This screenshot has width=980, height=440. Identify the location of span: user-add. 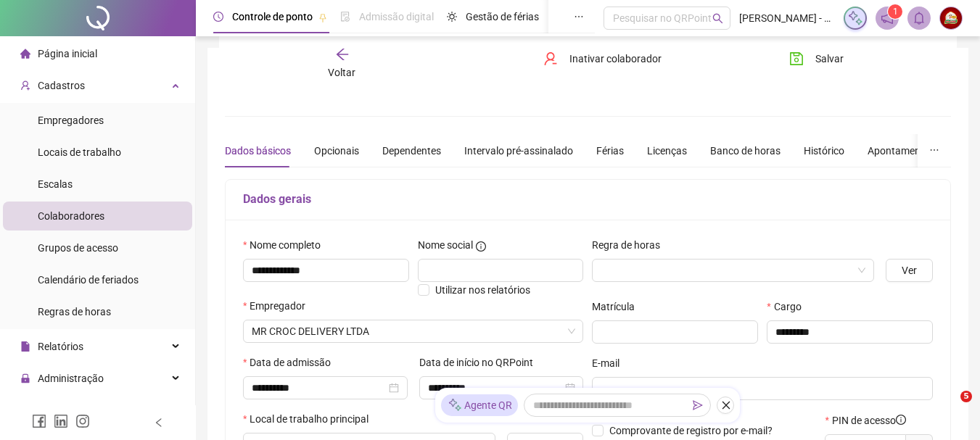
(25, 86).